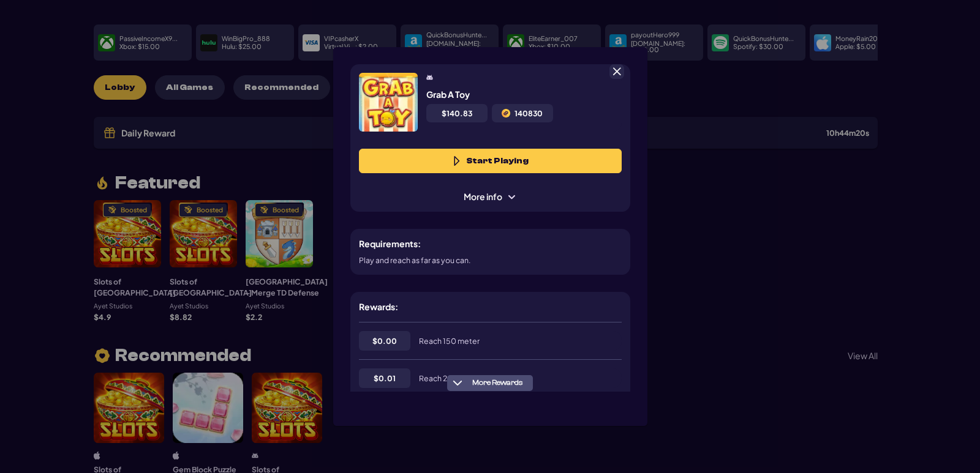  Describe the element at coordinates (528, 113) in the screenshot. I see `span: 140830` at that location.